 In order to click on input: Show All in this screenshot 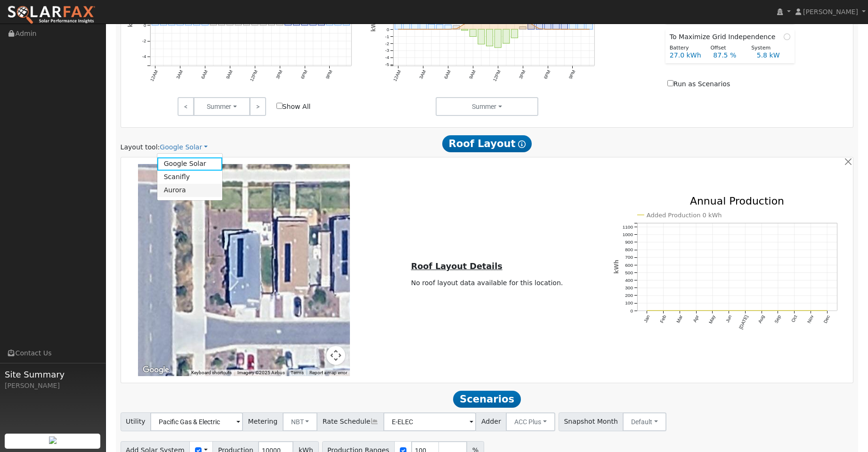, I will do `click(279, 105)`.